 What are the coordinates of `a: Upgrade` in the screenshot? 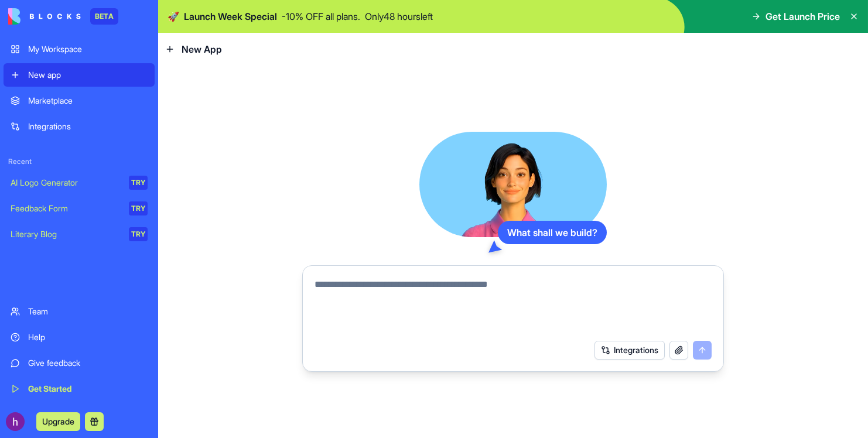 It's located at (58, 422).